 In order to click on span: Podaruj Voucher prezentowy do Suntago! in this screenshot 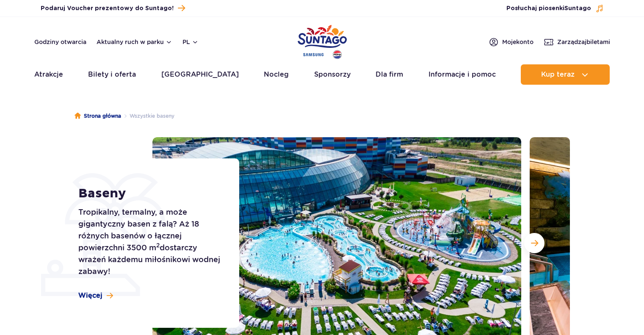, I will do `click(107, 9)`.